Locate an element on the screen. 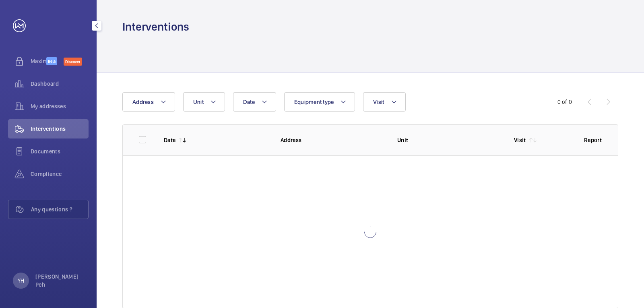  button: Visit is located at coordinates (384, 102).